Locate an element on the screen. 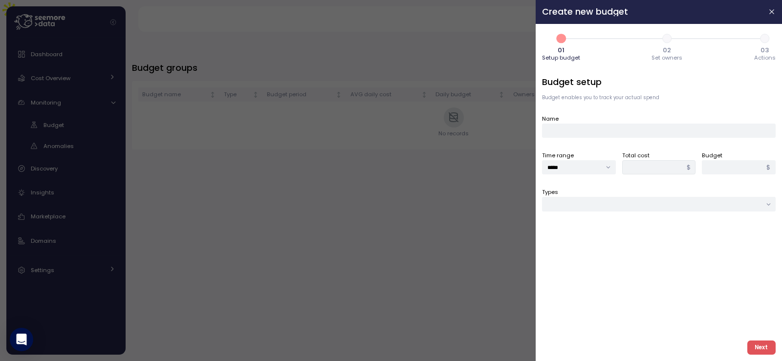 The image size is (782, 361). span: 02 is located at coordinates (667, 50).